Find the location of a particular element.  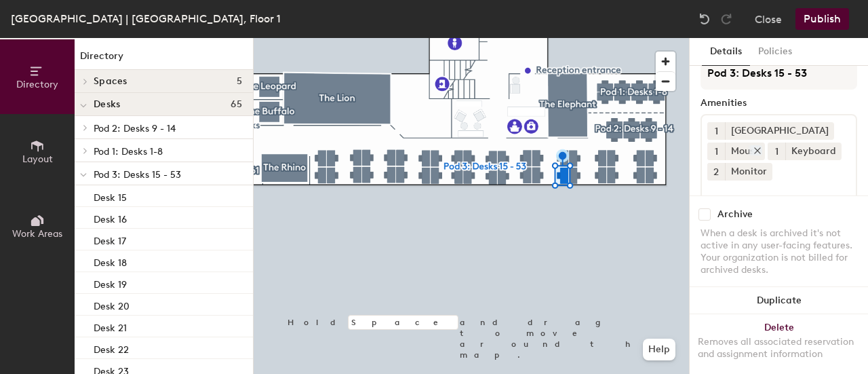

button: Publish is located at coordinates (821, 19).